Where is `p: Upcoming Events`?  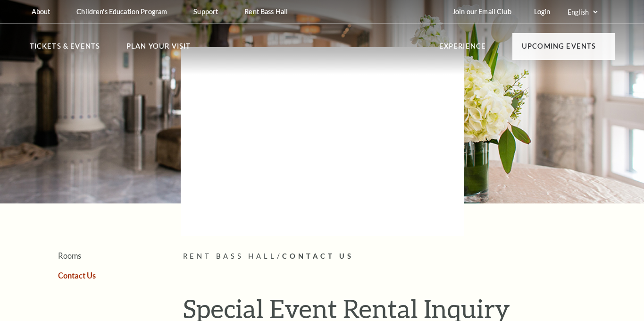
p: Upcoming Events is located at coordinates (559, 49).